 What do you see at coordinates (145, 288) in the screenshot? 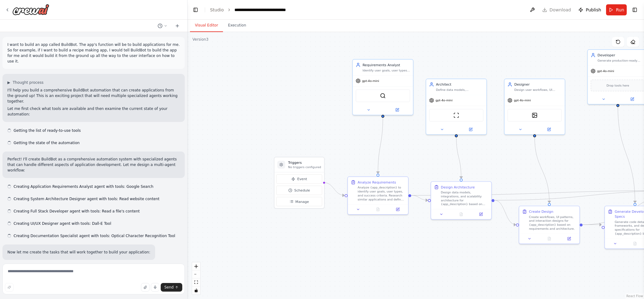
I see `button: Upload files` at bounding box center [145, 288].